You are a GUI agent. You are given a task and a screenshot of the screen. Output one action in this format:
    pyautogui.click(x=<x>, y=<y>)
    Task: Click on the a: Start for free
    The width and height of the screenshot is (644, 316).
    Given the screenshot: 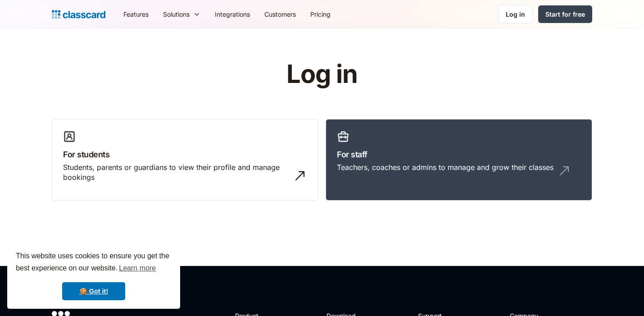 What is the action you would take?
    pyautogui.click(x=565, y=14)
    